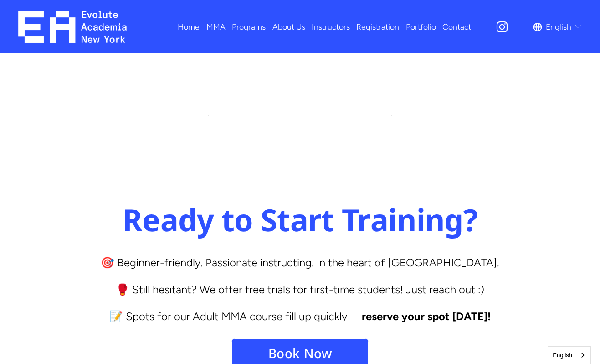 The width and height of the screenshot is (600, 364). I want to click on a: About Us, so click(289, 26).